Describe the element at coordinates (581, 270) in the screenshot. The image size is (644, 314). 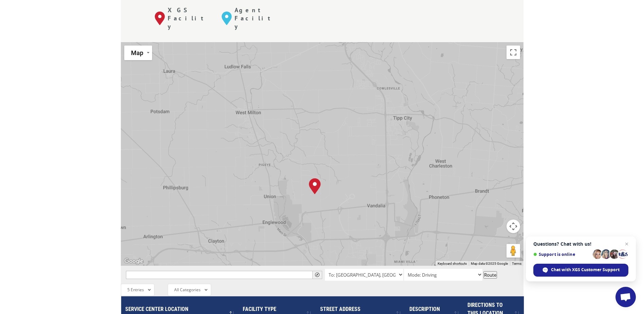
I see `div: Chat with XGS Customer Support` at that location.